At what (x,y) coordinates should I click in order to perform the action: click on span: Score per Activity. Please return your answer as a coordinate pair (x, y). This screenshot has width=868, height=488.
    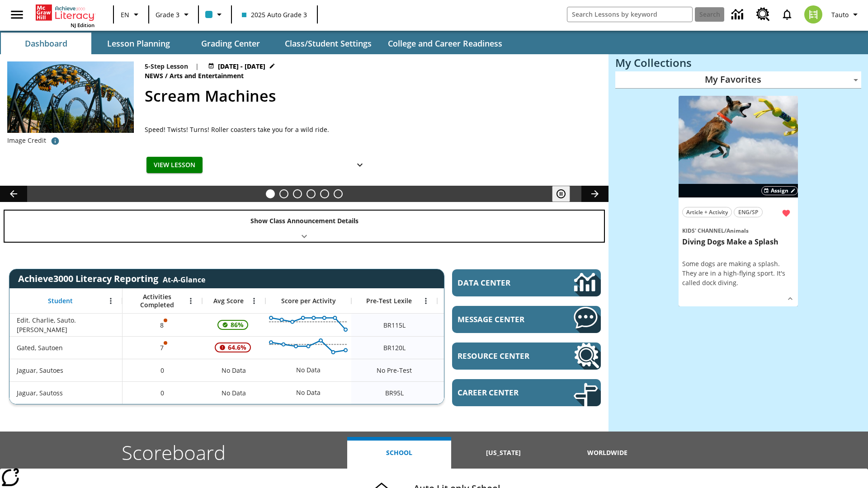
    Looking at the image, I should click on (308, 301).